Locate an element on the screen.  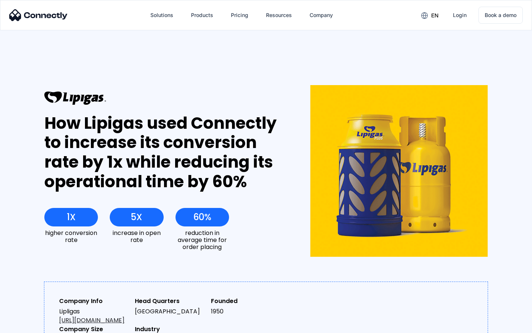
div: 60% is located at coordinates (202, 217).